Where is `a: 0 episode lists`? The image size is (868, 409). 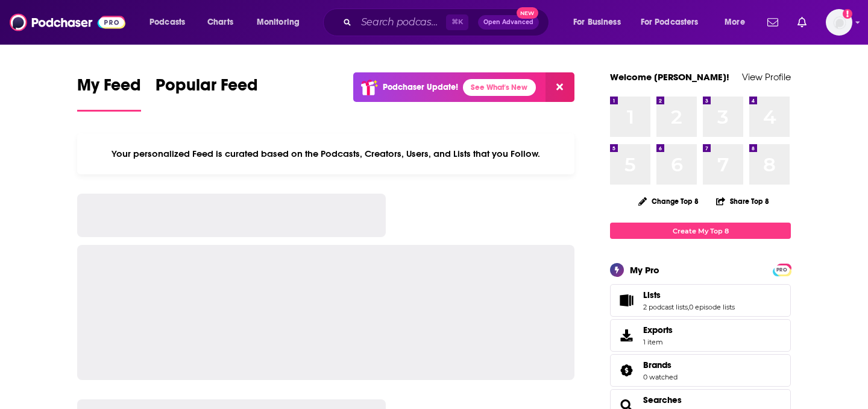 a: 0 episode lists is located at coordinates (712, 307).